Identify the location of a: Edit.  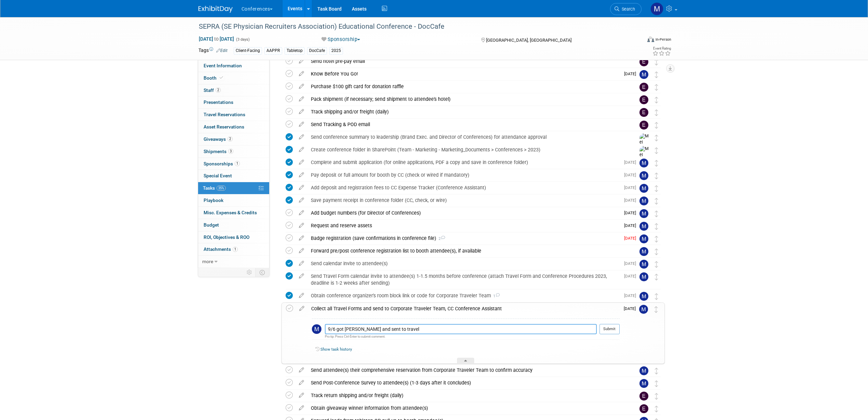
(221, 51).